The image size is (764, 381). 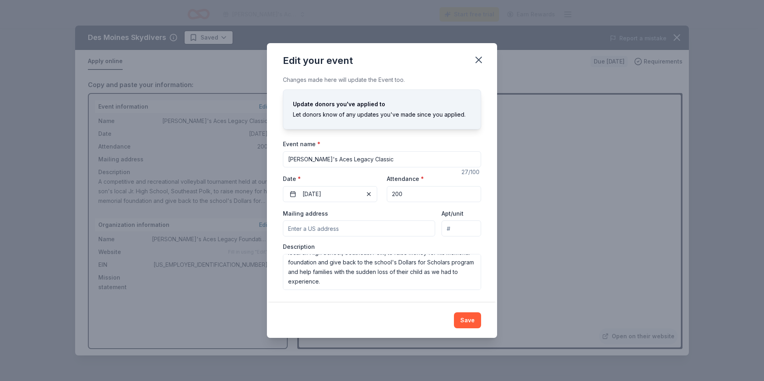 What do you see at coordinates (359, 229) in the screenshot?
I see `input: Enter a US address` at bounding box center [359, 229].